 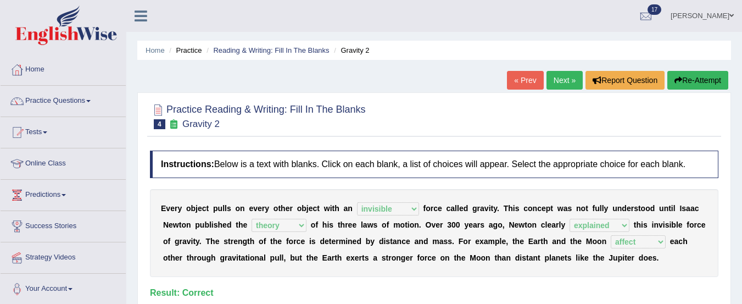 What do you see at coordinates (63, 99) in the screenshot?
I see `a: Practice Questions` at bounding box center [63, 99].